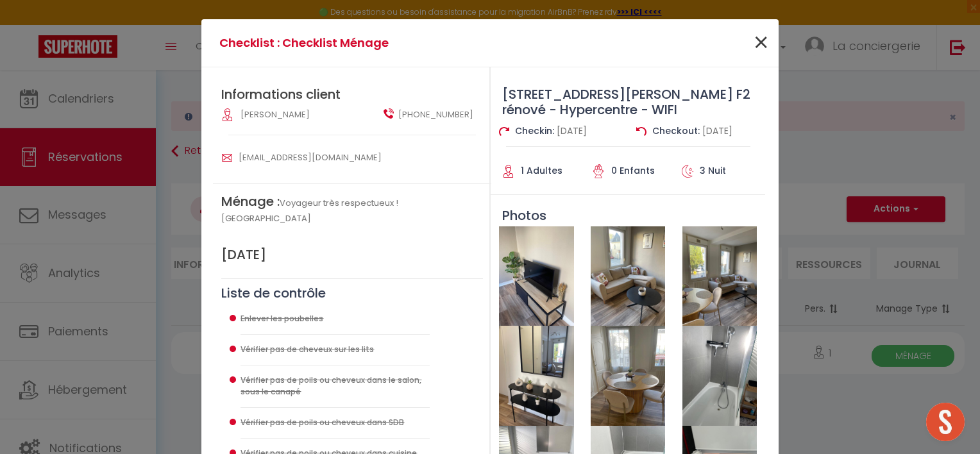  Describe the element at coordinates (534, 131) in the screenshot. I see `span: Checkin:` at that location.